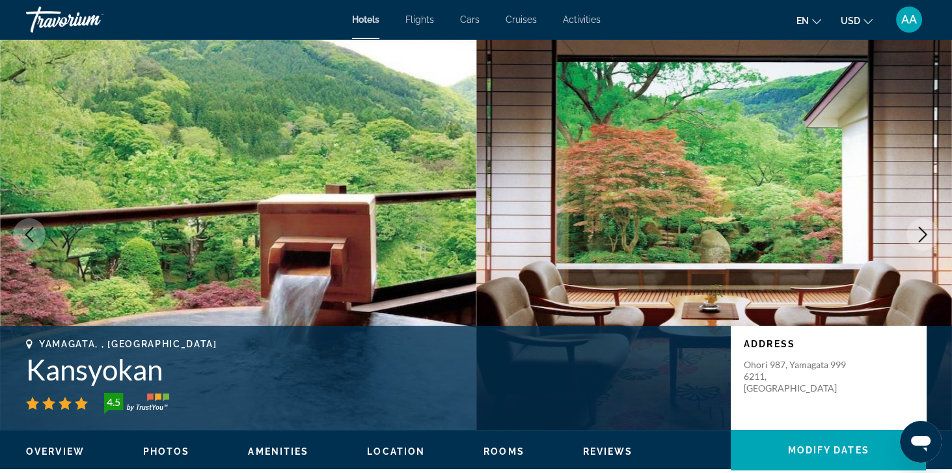 The width and height of the screenshot is (952, 473). What do you see at coordinates (420, 20) in the screenshot?
I see `a: Flights` at bounding box center [420, 20].